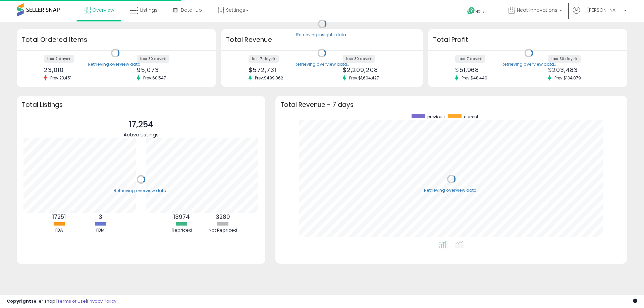 Image resolution: width=644 pixels, height=308 pixels. What do you see at coordinates (19, 301) in the screenshot?
I see `strong: Copyright` at bounding box center [19, 301].